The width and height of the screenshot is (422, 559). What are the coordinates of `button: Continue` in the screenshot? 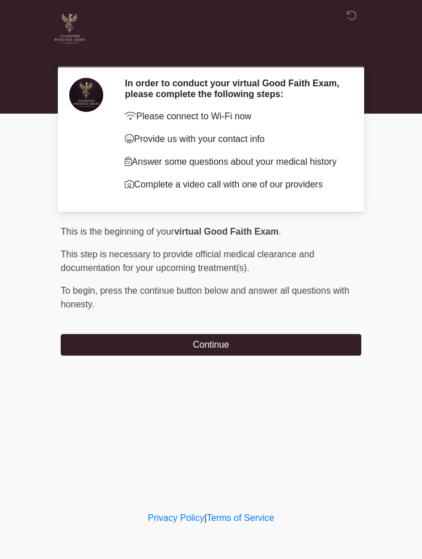 It's located at (211, 345).